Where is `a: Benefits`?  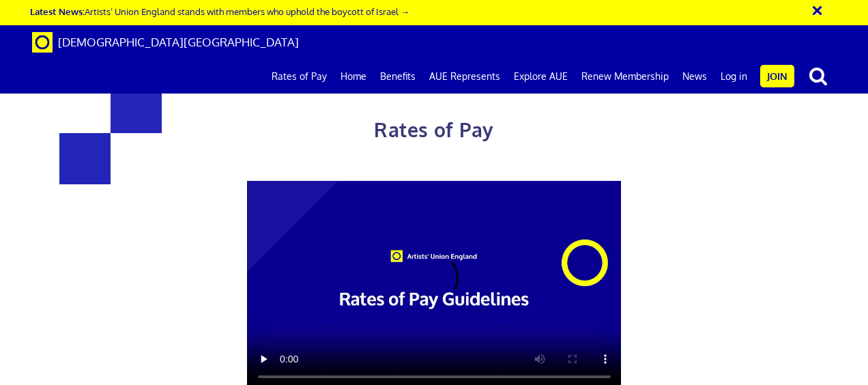
a: Benefits is located at coordinates (398, 77).